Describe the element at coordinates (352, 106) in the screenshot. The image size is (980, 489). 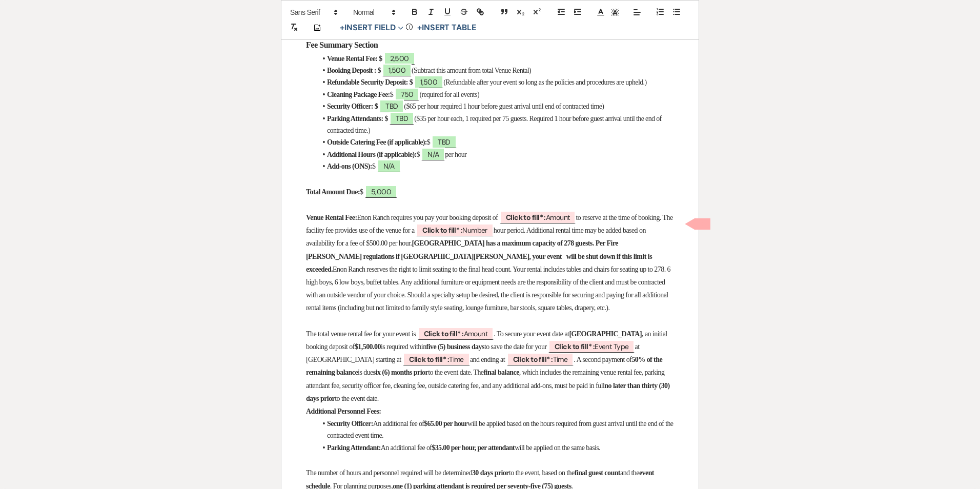
I see `strong: Security Officer: $` at that location.